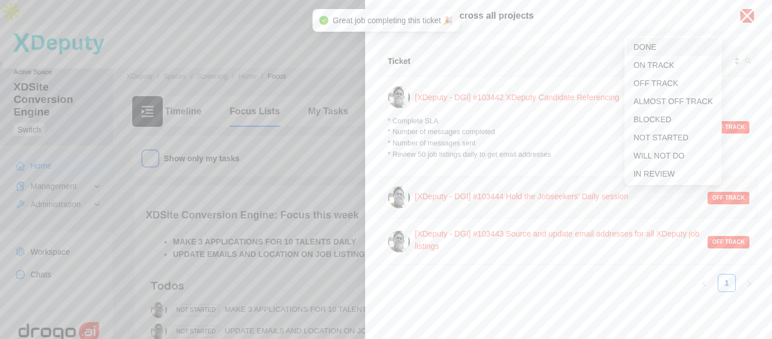  Describe the element at coordinates (653, 119) in the screenshot. I see `span: BLOCKED` at that location.